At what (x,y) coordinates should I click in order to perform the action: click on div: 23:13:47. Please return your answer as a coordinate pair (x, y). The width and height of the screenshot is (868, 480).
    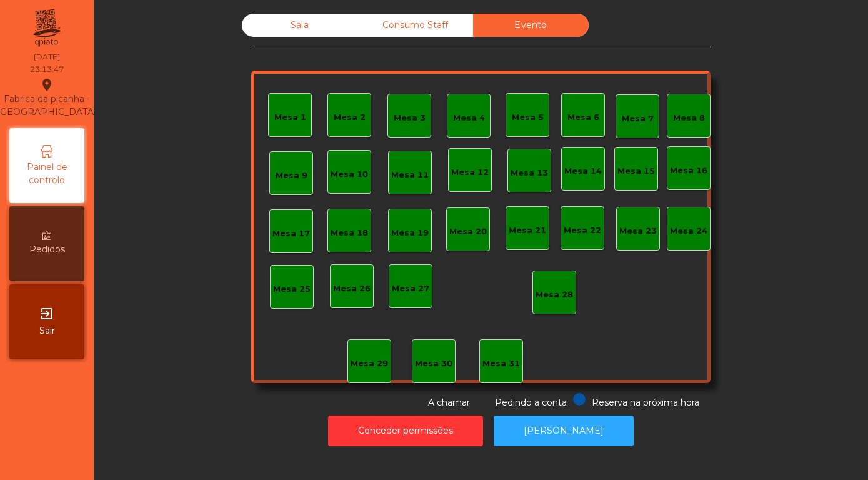
    Looking at the image, I should click on (47, 69).